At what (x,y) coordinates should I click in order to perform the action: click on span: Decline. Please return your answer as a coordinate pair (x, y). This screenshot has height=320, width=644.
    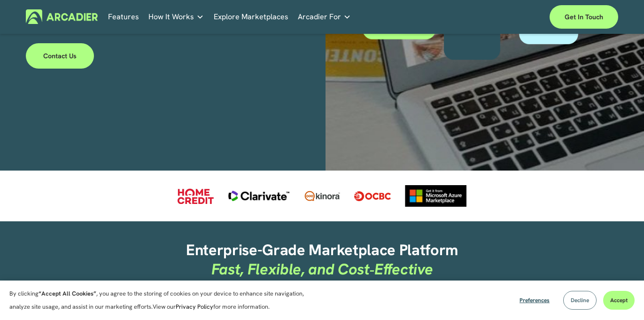
    Looking at the image, I should click on (580, 300).